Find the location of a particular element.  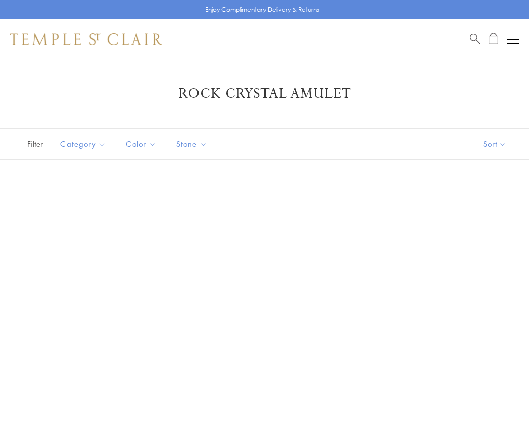

button: Show sort by is located at coordinates (495, 144).